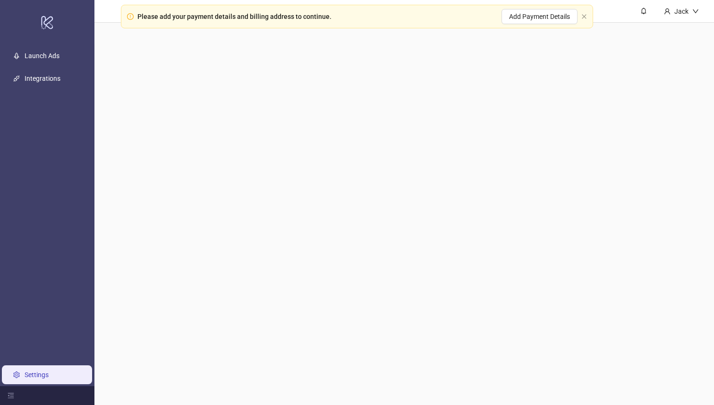 The width and height of the screenshot is (714, 405). Describe the element at coordinates (539, 17) in the screenshot. I see `span: Add Payment Details` at that location.